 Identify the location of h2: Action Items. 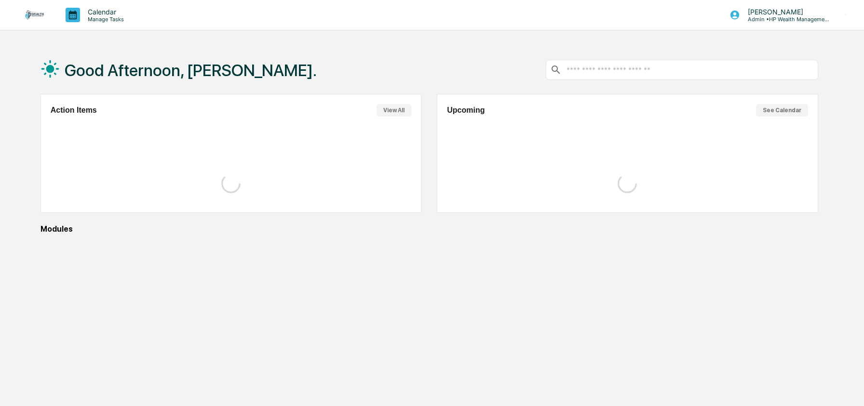
(74, 110).